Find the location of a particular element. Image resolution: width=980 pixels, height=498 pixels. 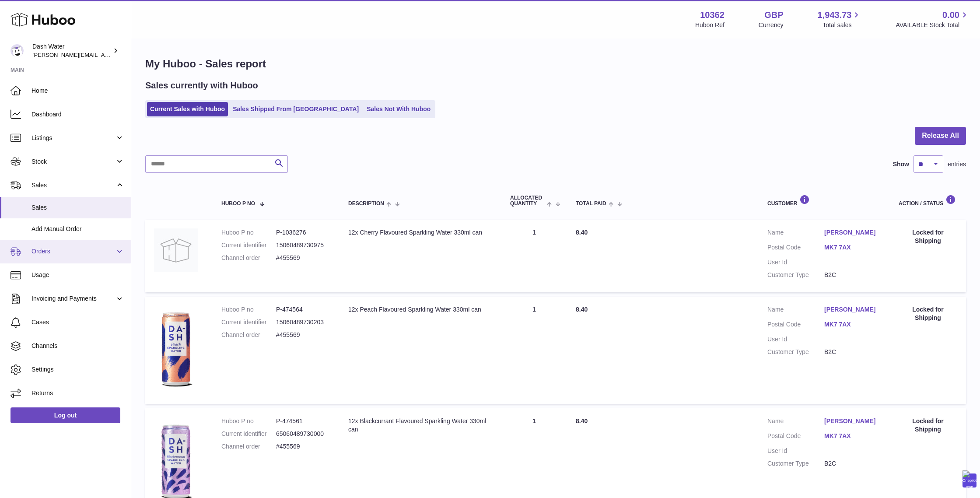

dd: 65060489730000 is located at coordinates (303, 434).